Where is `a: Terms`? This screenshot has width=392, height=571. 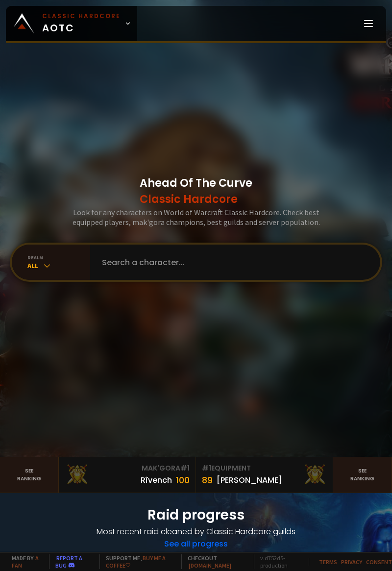 a: Terms is located at coordinates (328, 562).